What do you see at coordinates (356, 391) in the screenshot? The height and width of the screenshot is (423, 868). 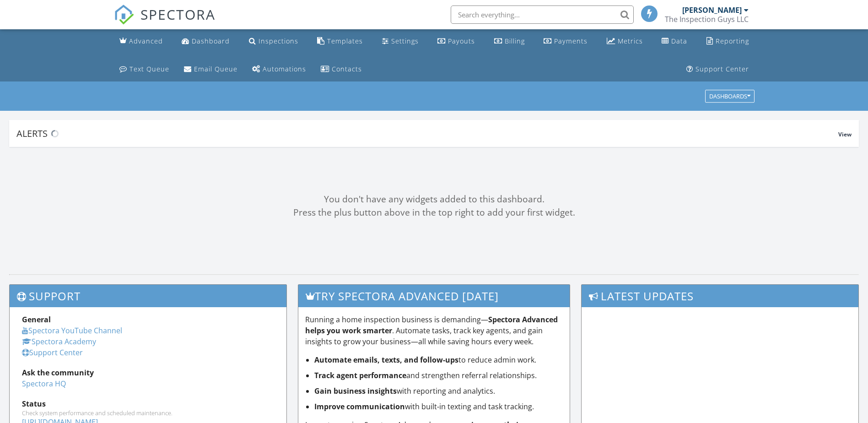 I see `strong: Gain business insights` at bounding box center [356, 391].